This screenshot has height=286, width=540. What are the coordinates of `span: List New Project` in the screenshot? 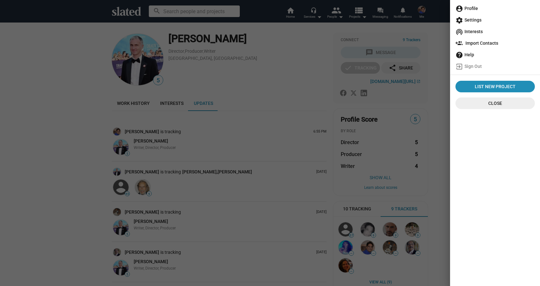 It's located at (495, 86).